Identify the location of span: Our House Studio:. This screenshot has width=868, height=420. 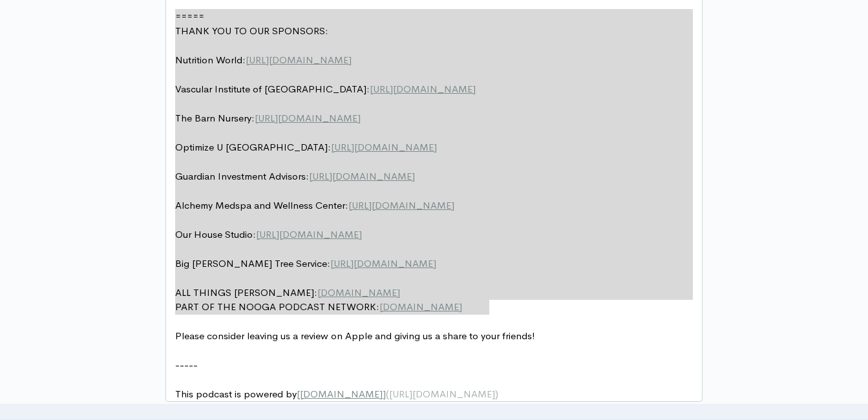
(216, 234).